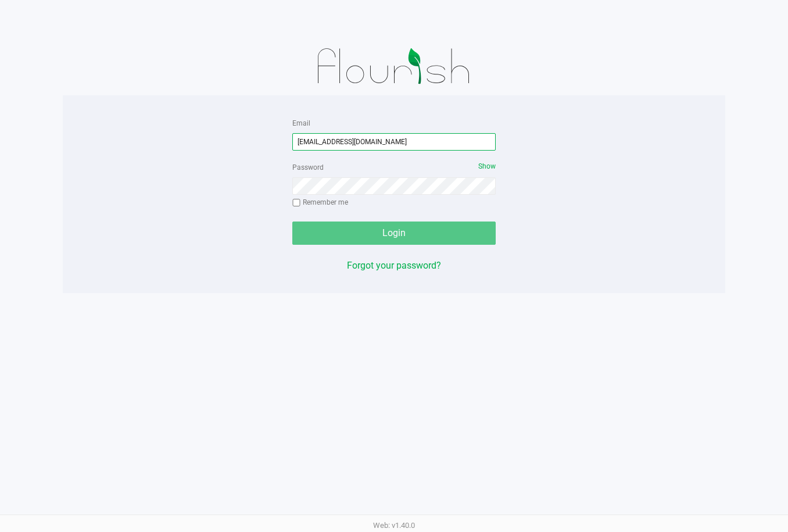 The image size is (788, 532). Describe the element at coordinates (308, 167) in the screenshot. I see `label: Password` at that location.